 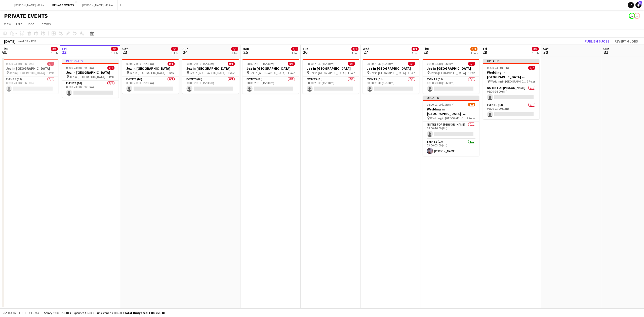 What do you see at coordinates (365, 52) in the screenshot?
I see `span: 27` at bounding box center [365, 52].